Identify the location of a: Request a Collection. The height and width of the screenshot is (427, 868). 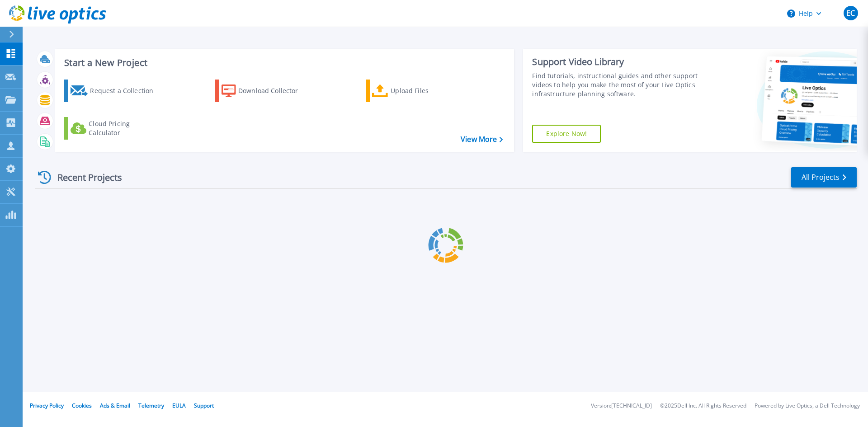
(115, 91).